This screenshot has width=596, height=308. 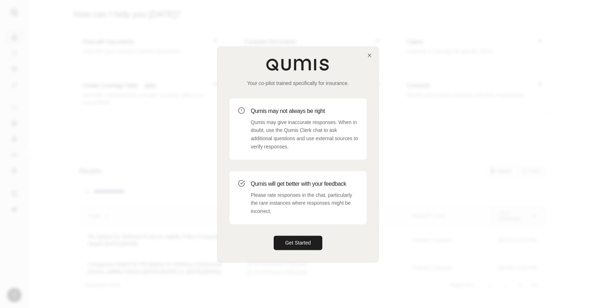 I want to click on h3: Qumis may not always be right, so click(x=305, y=111).